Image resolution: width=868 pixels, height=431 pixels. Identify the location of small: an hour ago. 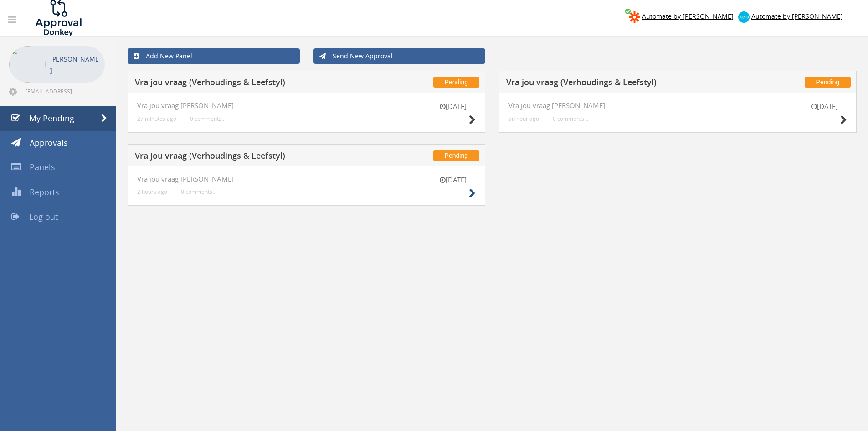
(524, 118).